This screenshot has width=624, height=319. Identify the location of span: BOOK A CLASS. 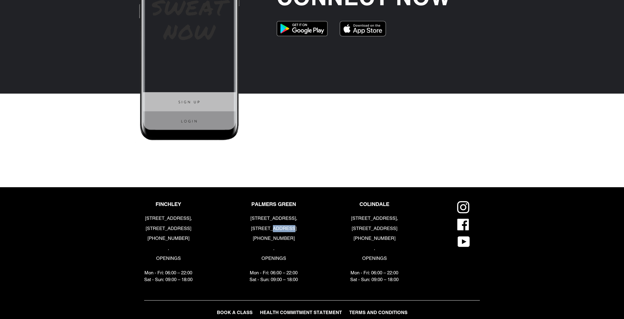
(235, 312).